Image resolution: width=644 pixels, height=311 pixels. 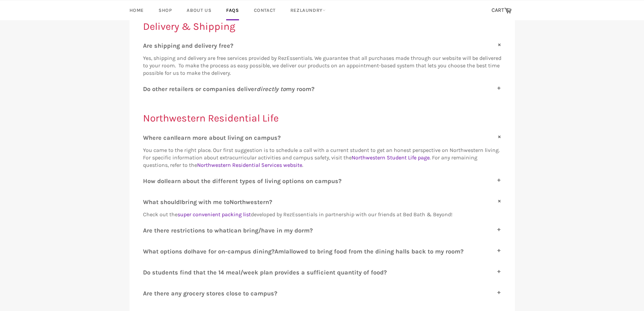 I want to click on span: hat options do, so click(x=170, y=252).